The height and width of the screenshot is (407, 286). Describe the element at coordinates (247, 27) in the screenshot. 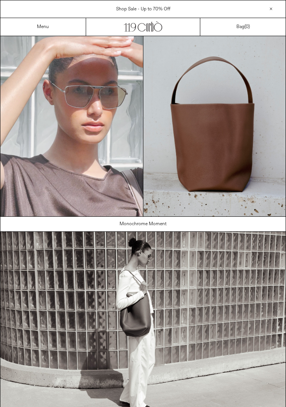

I see `span: 0` at that location.